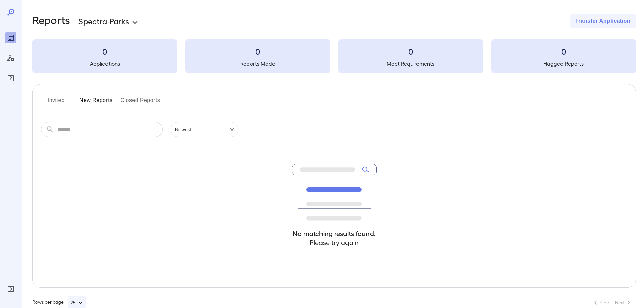 The image size is (644, 308). Describe the element at coordinates (51, 21) in the screenshot. I see `h2: Reports` at that location.